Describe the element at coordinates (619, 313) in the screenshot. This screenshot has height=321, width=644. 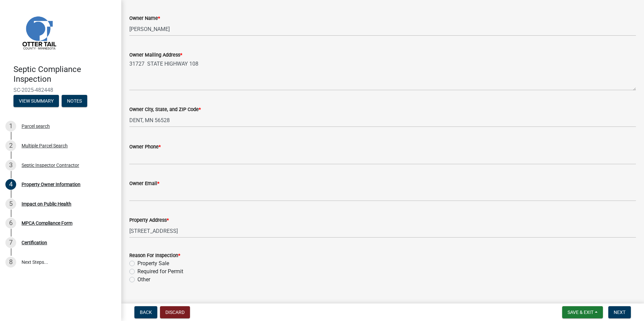
I see `span: Next` at that location.